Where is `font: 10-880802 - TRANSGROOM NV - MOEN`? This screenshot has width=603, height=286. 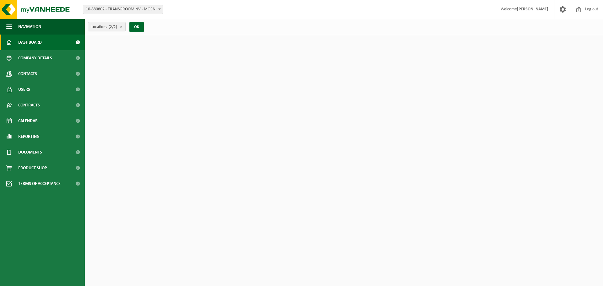 font: 10-880802 - TRANSGROOM NV - MOEN is located at coordinates (121, 9).